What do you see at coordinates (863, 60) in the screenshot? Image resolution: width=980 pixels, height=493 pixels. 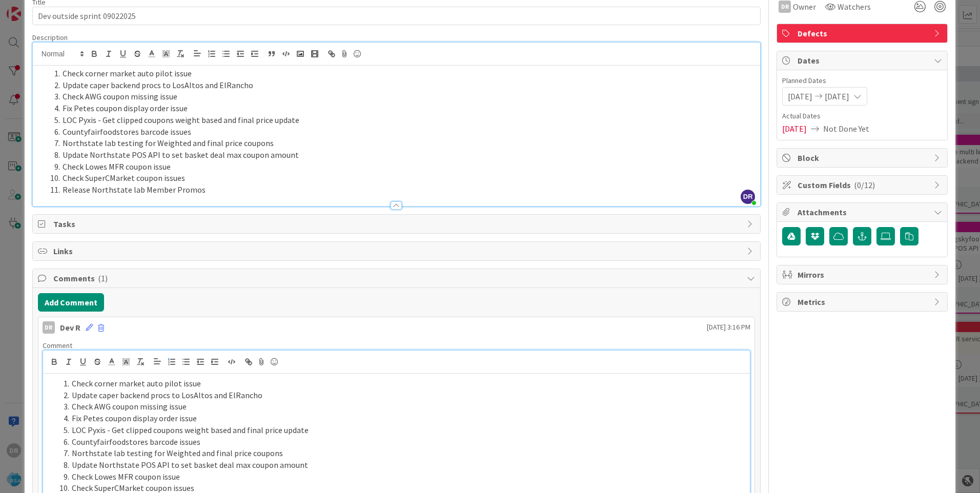 I see `span: Dates` at bounding box center [863, 60].